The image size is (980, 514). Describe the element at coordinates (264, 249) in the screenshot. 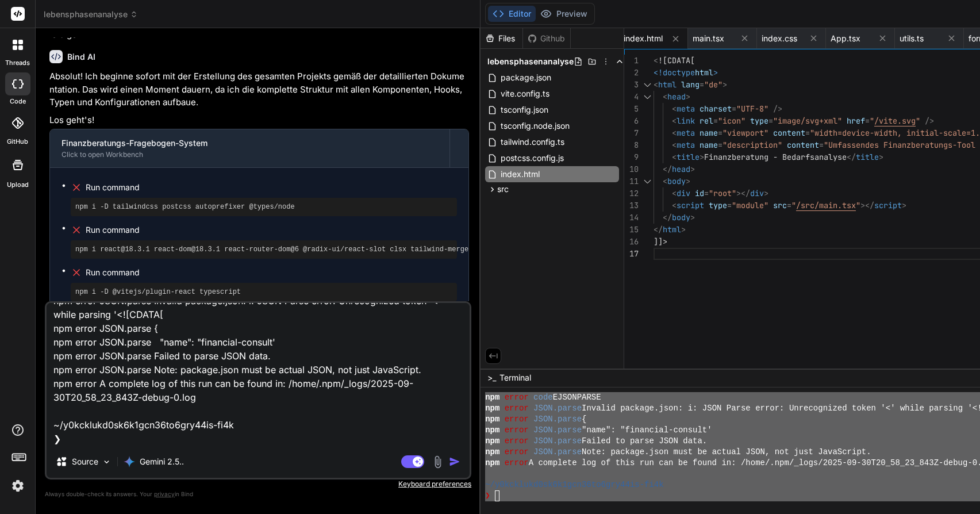

I see `pre: npm i react@18.3.1 react-dom@18.3.1 react-router-dom@6 @radix-ui/react-slot clsx tailwind-merge c...` at that location.